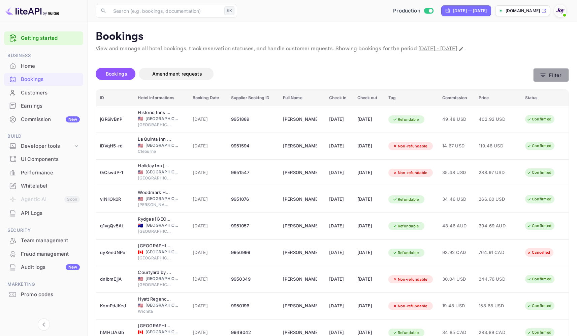 This screenshot has height=336, width=577. Describe the element at coordinates (155, 326) in the screenshot. I see `div: Sandman Hotel Victoria` at that location.